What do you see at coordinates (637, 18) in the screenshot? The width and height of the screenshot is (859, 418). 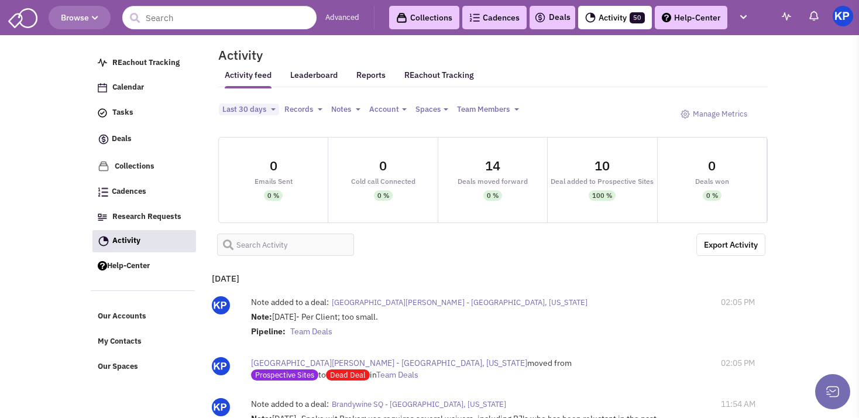 I see `span: 50` at bounding box center [637, 18].